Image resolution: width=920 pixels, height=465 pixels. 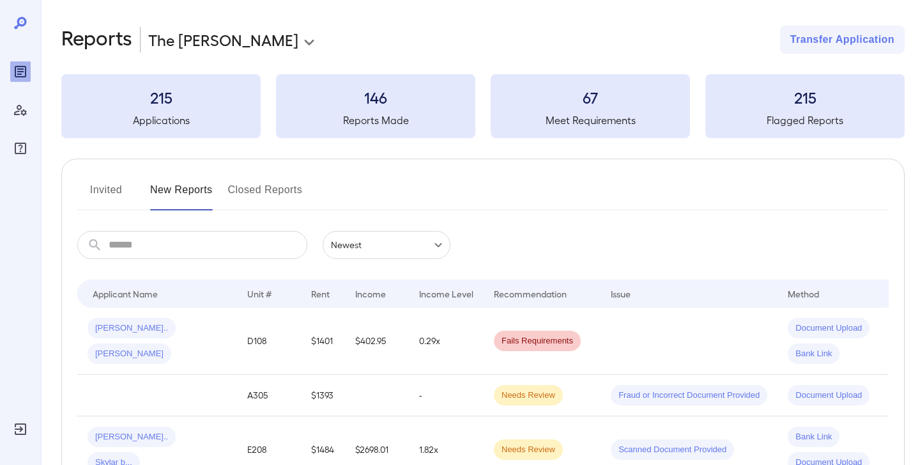 What do you see at coordinates (125, 293) in the screenshot?
I see `div: Applicant Name` at bounding box center [125, 293].